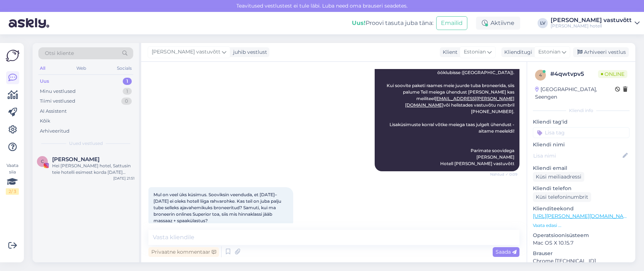  I want to click on div: Kliendi info, so click(581, 111).